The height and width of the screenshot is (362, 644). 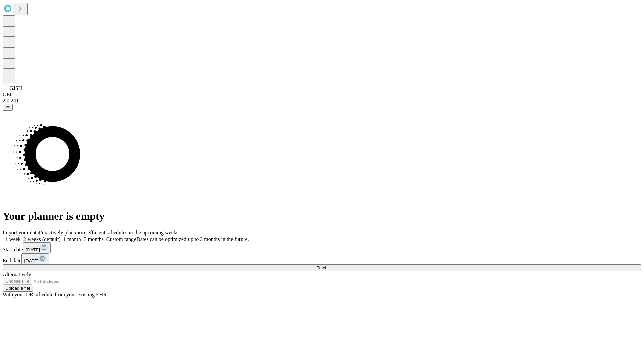 What do you see at coordinates (322, 259) in the screenshot?
I see `div: End date` at bounding box center [322, 259].